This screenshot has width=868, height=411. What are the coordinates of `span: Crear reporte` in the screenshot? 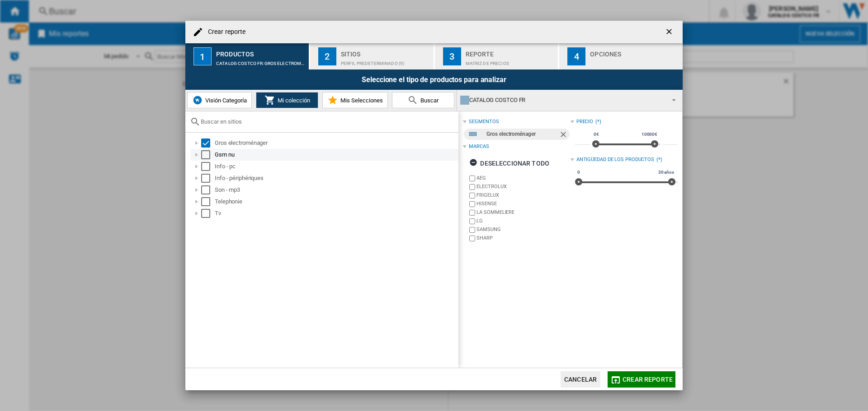 It's located at (647, 380).